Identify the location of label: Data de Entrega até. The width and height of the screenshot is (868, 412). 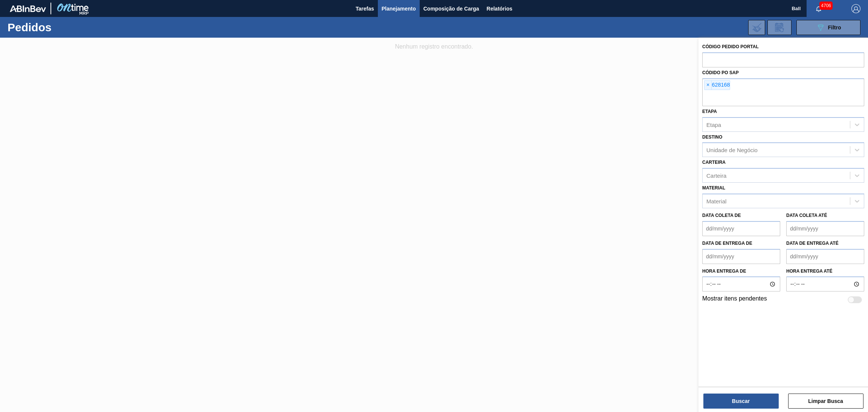
(812, 243).